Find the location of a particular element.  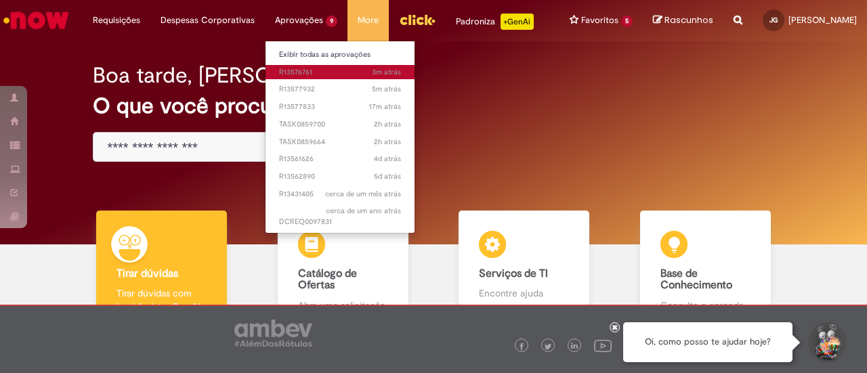

span: R13562890 is located at coordinates (340, 177).